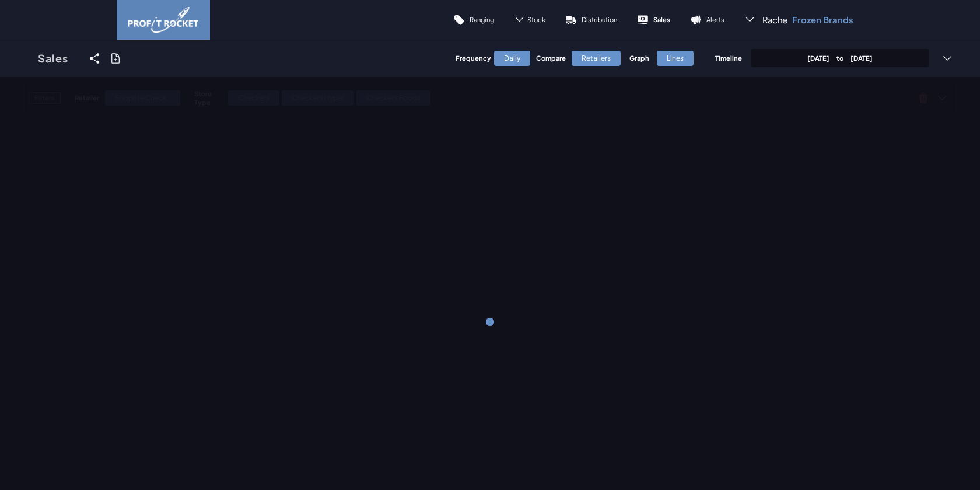 Image resolution: width=980 pixels, height=490 pixels. I want to click on p: Distribution, so click(599, 19).